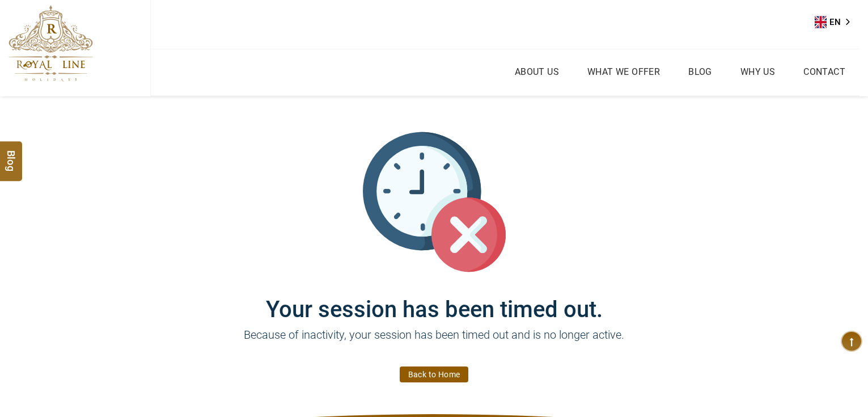 Image resolution: width=868 pixels, height=417 pixels. I want to click on img: session_time_out.svg, so click(434, 202).